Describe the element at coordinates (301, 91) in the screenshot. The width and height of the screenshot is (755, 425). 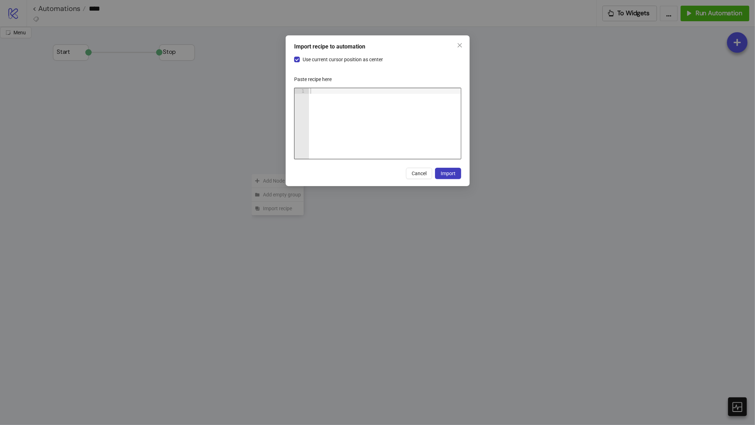
I see `div: 1` at that location.